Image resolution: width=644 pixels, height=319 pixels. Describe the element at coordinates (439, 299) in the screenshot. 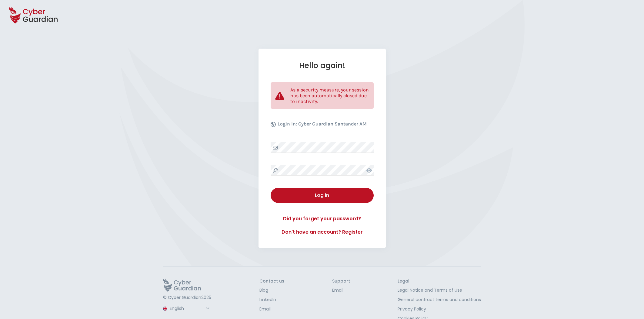

I see `a: General contract terms and conditions` at that location.